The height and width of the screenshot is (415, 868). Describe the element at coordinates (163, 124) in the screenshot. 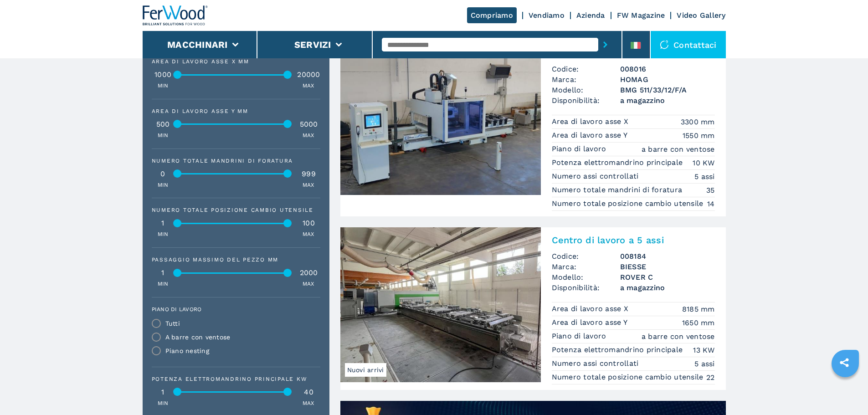

I see `div: 500` at that location.